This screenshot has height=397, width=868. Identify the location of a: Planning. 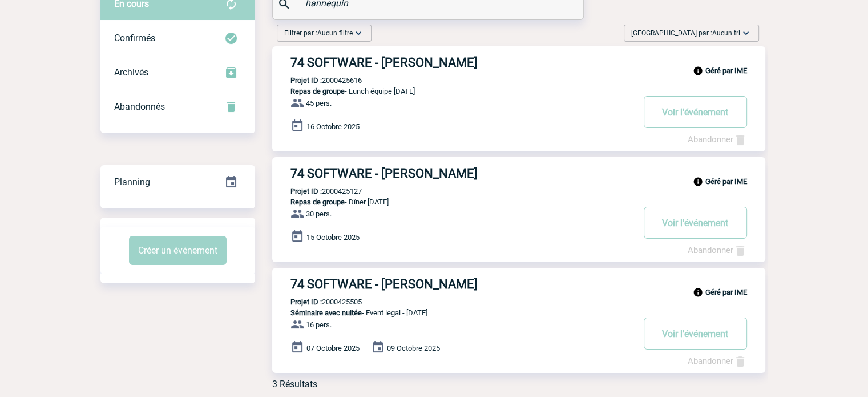
(177, 181).